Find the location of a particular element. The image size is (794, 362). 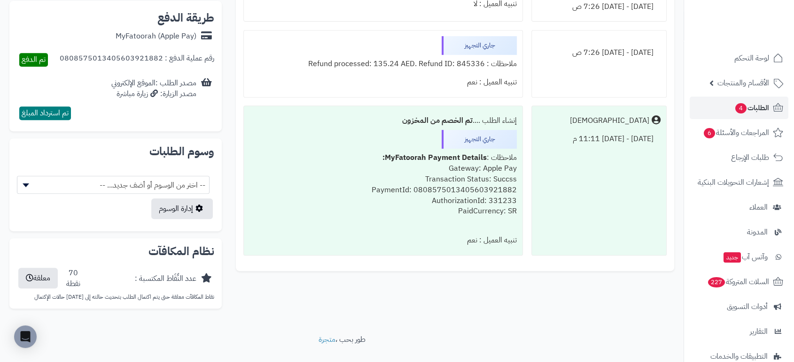

button: معلقة is located at coordinates (38, 278).